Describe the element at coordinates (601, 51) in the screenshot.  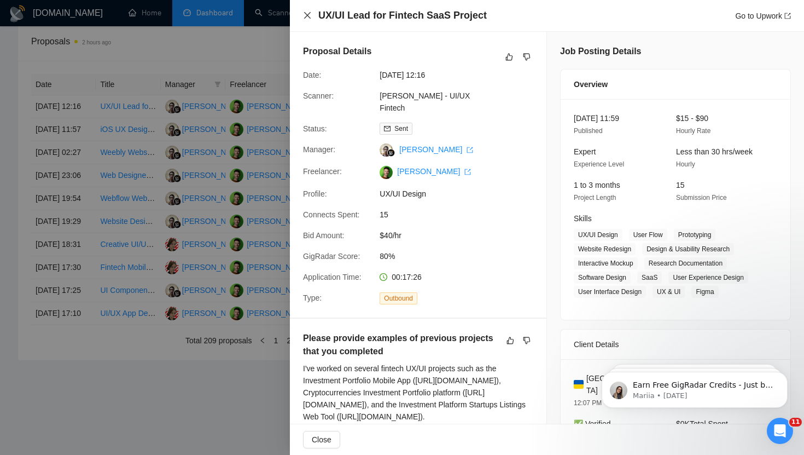
I see `h5: Job Posting Details` at that location.